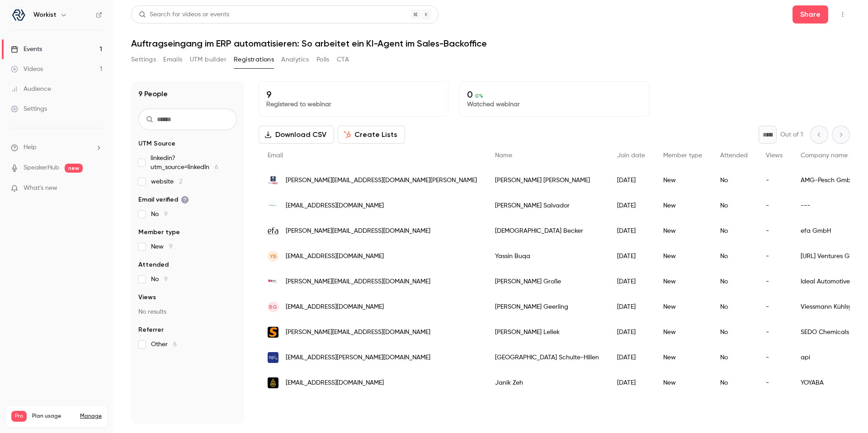 This screenshot has width=868, height=433. I want to click on div: Events, so click(26, 49).